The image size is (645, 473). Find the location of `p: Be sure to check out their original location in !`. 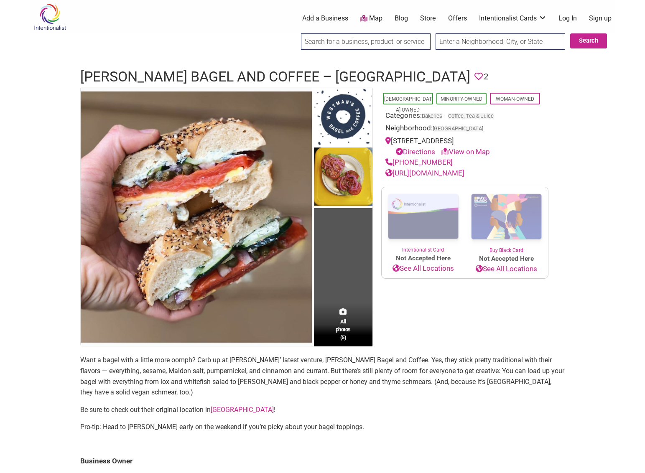

p: Be sure to check out their original location in ! is located at coordinates (323, 410).